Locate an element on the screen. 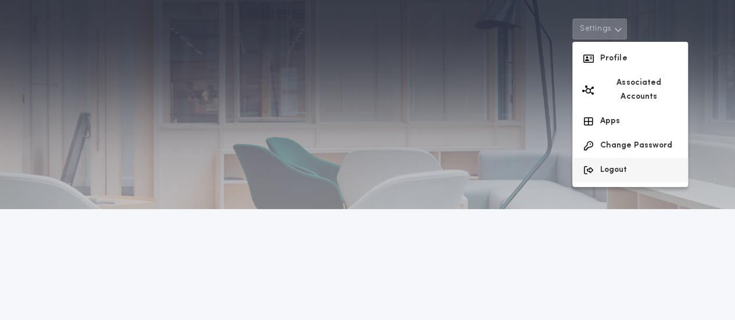  button: Change Password is located at coordinates (630, 146).